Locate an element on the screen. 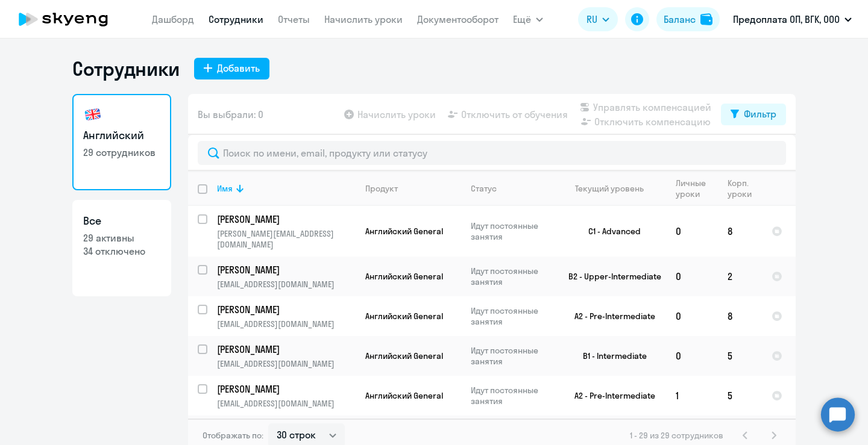  span: Отображать по: is located at coordinates (233, 435).